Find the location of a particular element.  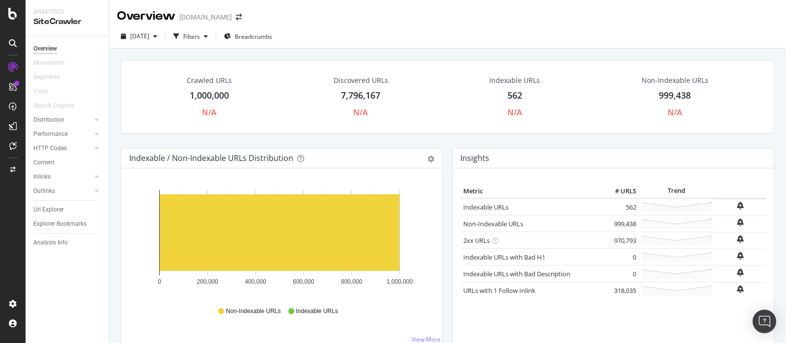

div: Inlinks is located at coordinates (42, 177).